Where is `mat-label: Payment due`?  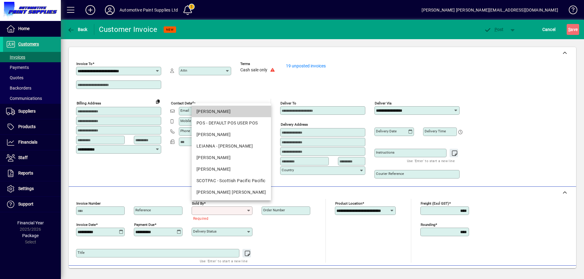 mat-label: Payment due is located at coordinates (144, 225).